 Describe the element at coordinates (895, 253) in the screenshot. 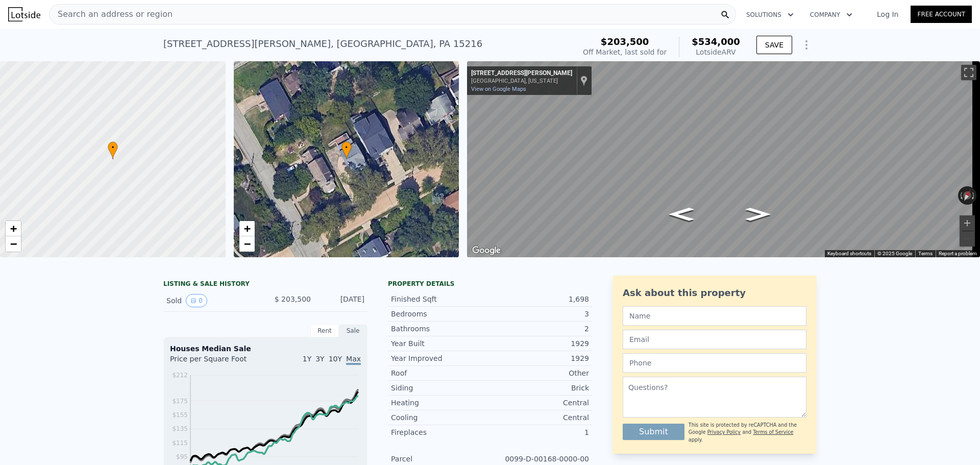

I see `span: © 2025 Google` at that location.